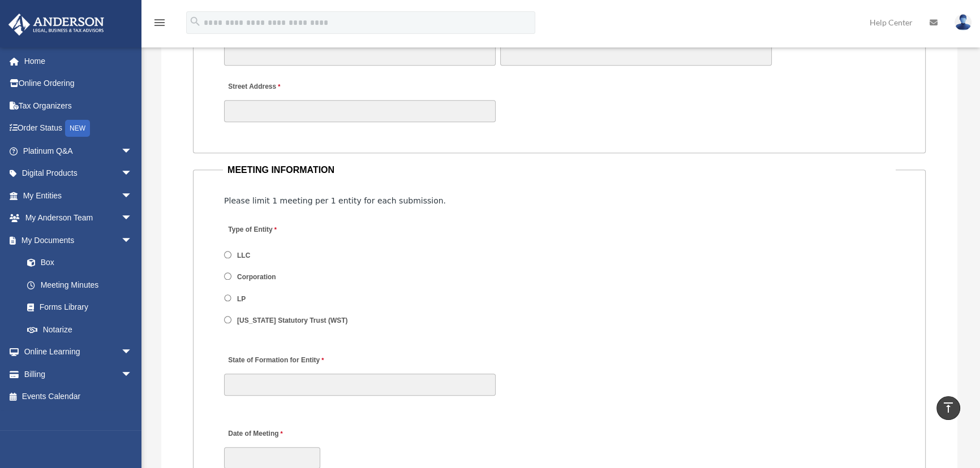 This screenshot has height=468, width=980. What do you see at coordinates (79, 173) in the screenshot?
I see `a: Digital Productsarrow_drop_down` at bounding box center [79, 173].